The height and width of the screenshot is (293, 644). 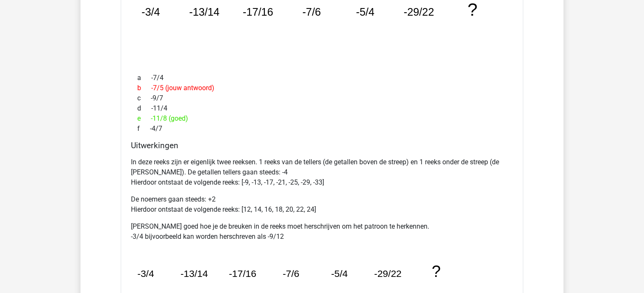 What do you see at coordinates (322, 118) in the screenshot?
I see `div: -11/8 (goed)` at bounding box center [322, 118].